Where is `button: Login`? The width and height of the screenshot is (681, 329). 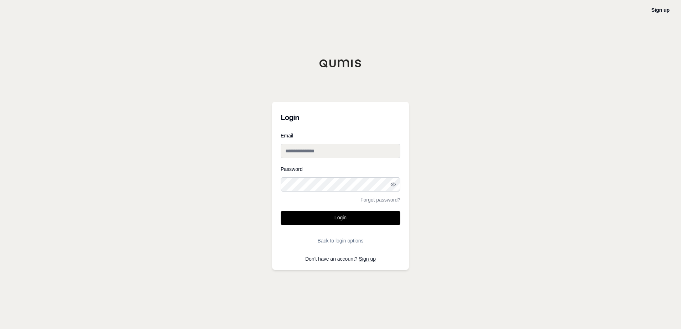
button: Login is located at coordinates (341, 218).